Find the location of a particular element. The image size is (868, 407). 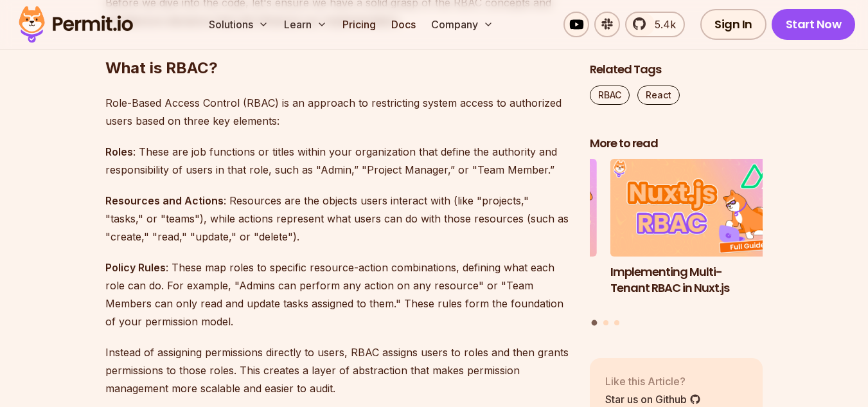

strong: Roles is located at coordinates (119, 151).